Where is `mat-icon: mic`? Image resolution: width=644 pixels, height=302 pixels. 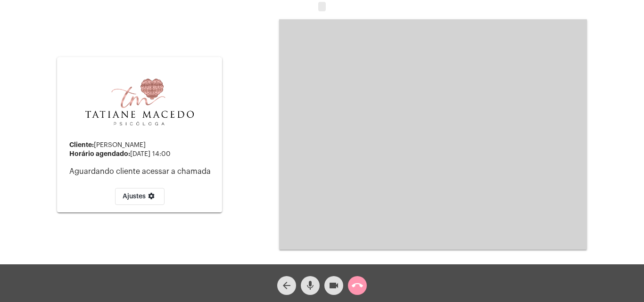 mat-icon: mic is located at coordinates (310, 285).